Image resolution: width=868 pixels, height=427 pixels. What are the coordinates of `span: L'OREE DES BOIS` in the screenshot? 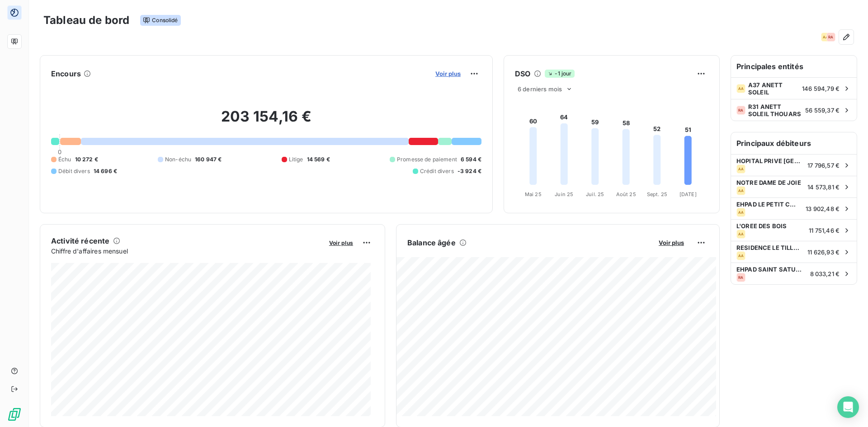 It's located at (770, 226).